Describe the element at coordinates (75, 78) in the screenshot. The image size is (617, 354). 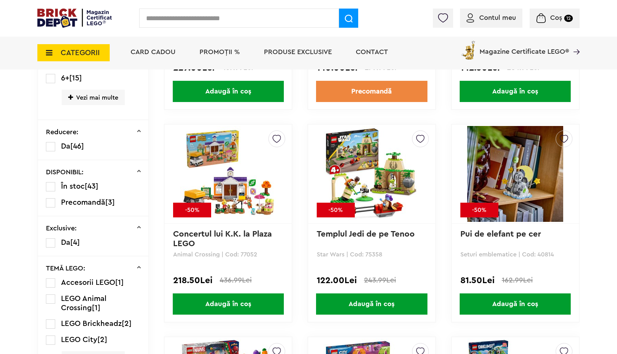
I see `span: [15]` at that location.